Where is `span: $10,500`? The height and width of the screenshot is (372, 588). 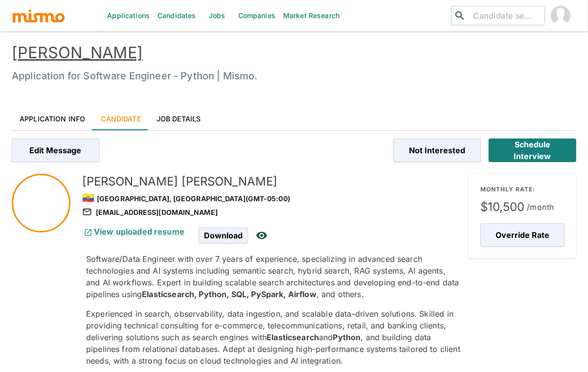
span: $10,500 is located at coordinates (522, 207).